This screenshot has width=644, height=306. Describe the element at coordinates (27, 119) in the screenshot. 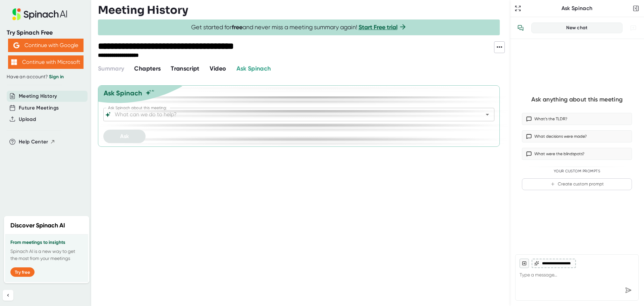

I see `span: Upload` at that location.